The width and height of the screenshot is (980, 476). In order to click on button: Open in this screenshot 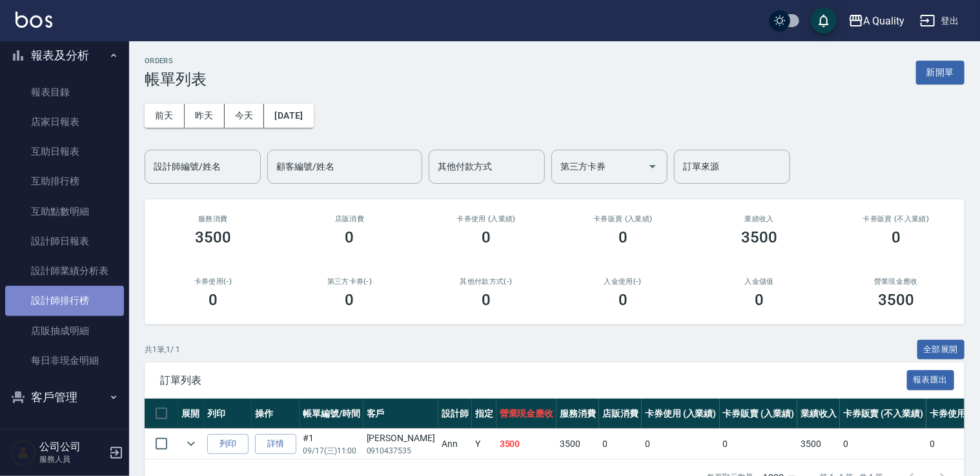, I will do `click(652, 166)`.